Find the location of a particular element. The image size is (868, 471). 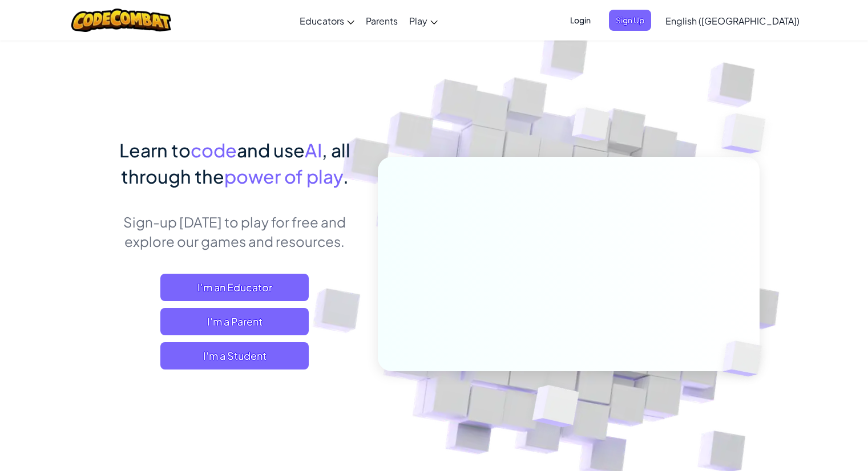

span: Play is located at coordinates (419, 20).